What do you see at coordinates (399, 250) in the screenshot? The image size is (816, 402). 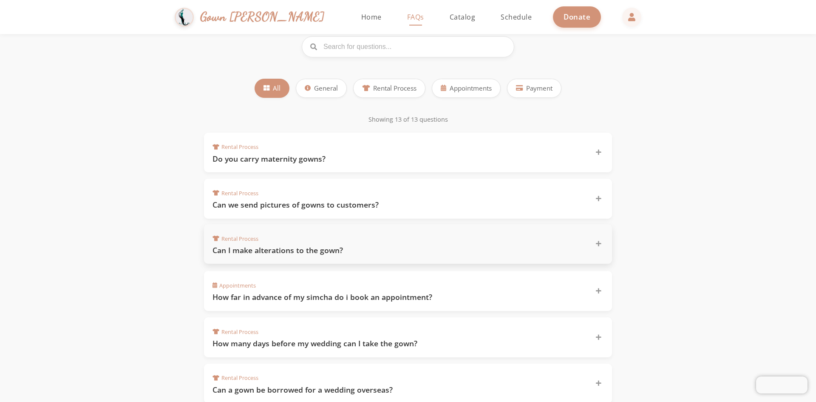 I see `h3: Can I make alterations to the gown?` at bounding box center [399, 250].